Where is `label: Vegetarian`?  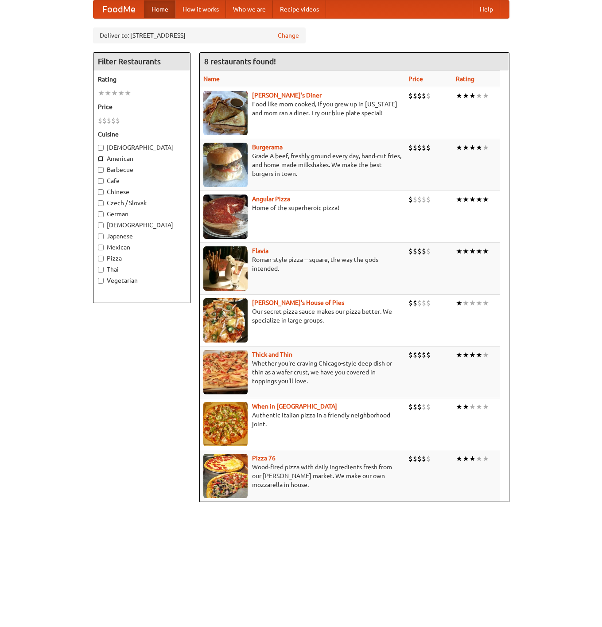
label: Vegetarian is located at coordinates (142, 280).